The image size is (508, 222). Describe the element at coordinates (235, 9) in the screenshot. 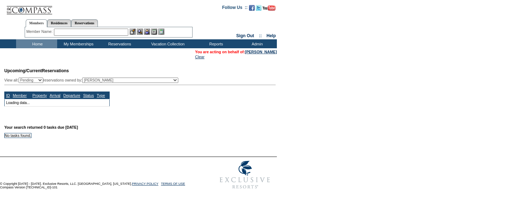

I see `td: Follow Us ::` at that location.